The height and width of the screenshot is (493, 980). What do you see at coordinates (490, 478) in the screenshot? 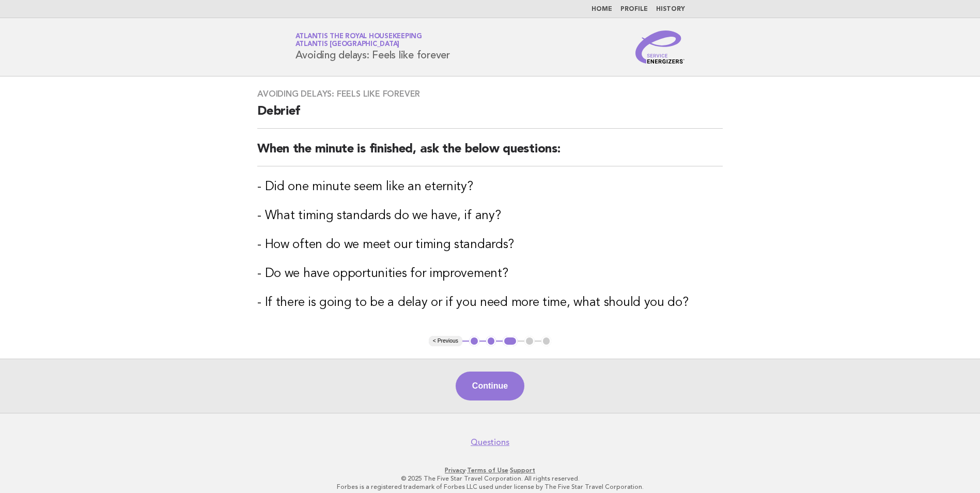
I see `p: © 2025 The Five Star Travel Corporation. All rights reserved.` at bounding box center [490, 478].